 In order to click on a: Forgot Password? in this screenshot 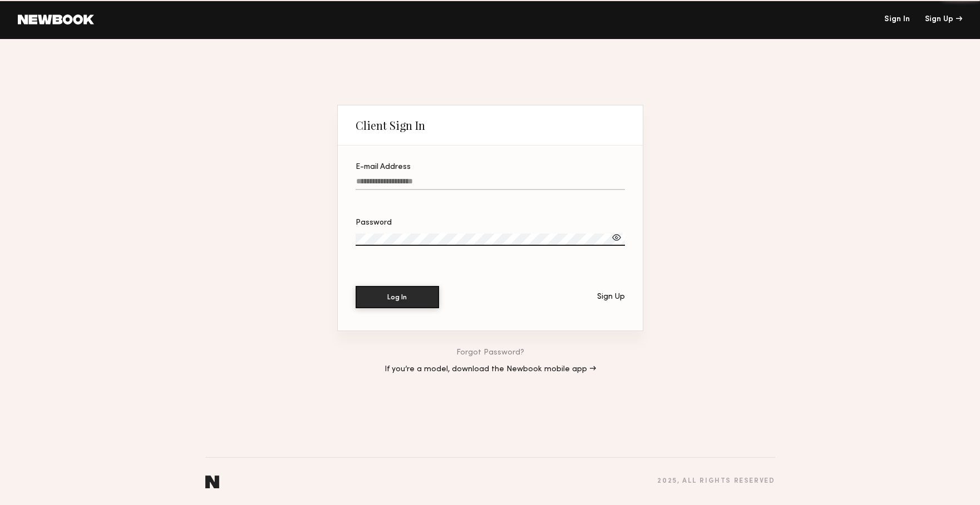, I will do `click(490, 352)`.